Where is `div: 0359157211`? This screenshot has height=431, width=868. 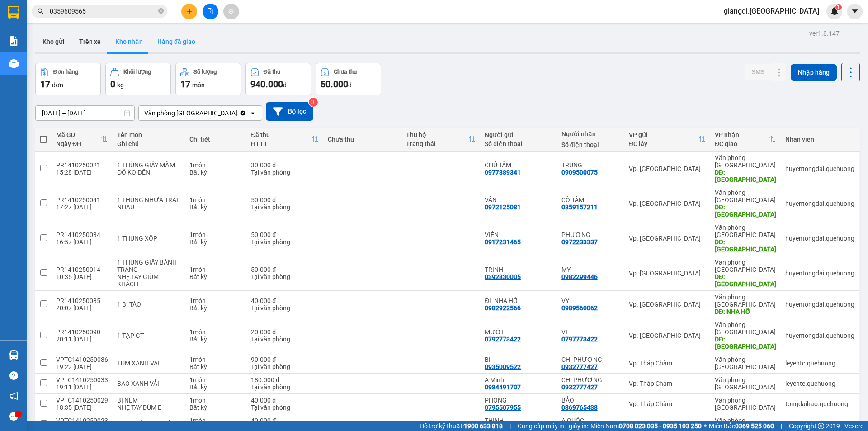 div: 0359157211 is located at coordinates (580, 207).